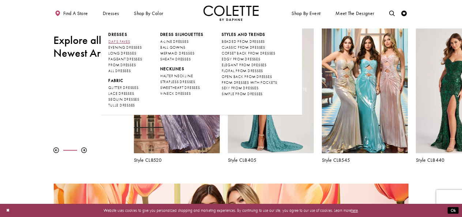 The width and height of the screenshot is (462, 217). What do you see at coordinates (125, 59) in the screenshot?
I see `span: PAGEANT DRESSES` at bounding box center [125, 59].